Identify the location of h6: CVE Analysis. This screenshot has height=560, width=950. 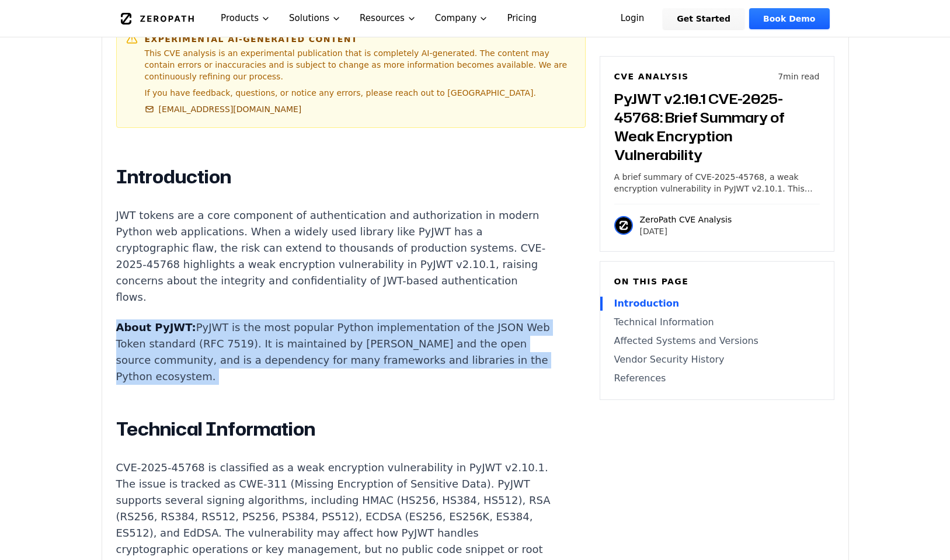
(651, 77).